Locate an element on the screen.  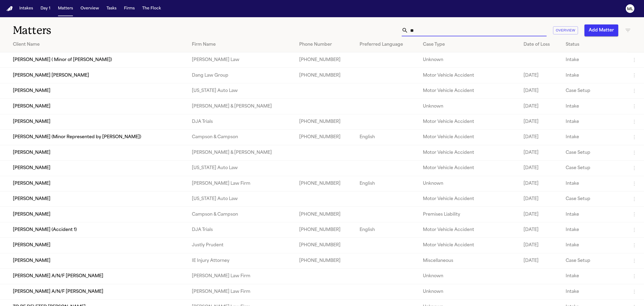
td: Dang Law Group is located at coordinates (241, 75).